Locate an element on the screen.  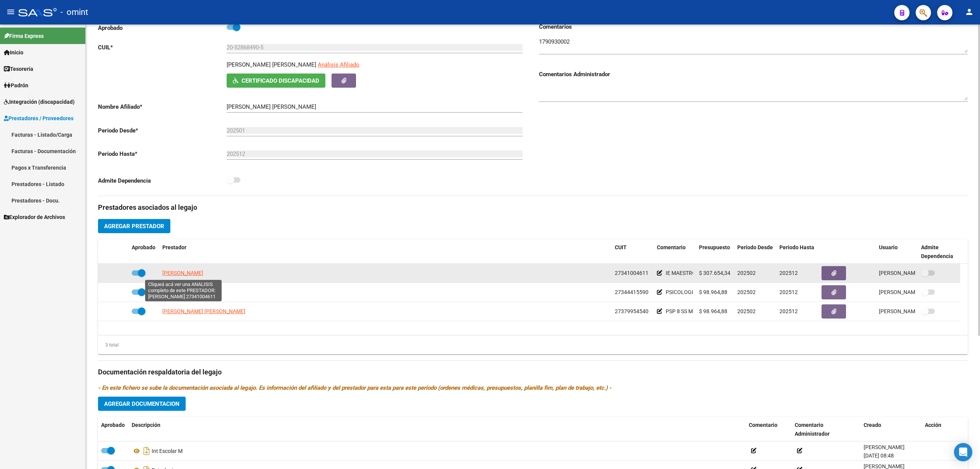
span: PSP 8 SS M is located at coordinates (679, 311).